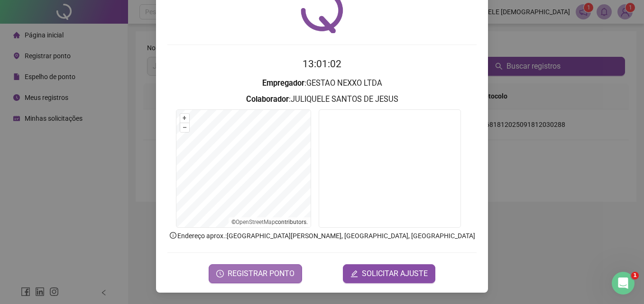 This screenshot has height=304, width=644. I want to click on li: © contributors., so click(270, 222).